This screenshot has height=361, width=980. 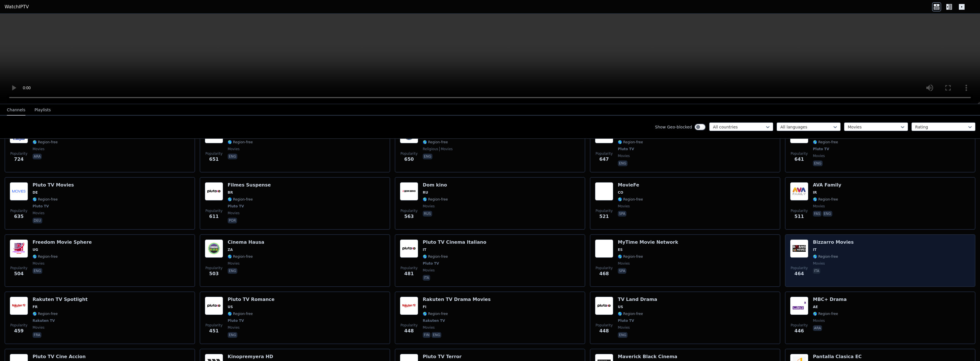 What do you see at coordinates (816, 271) in the screenshot?
I see `p: ita` at bounding box center [816, 271].